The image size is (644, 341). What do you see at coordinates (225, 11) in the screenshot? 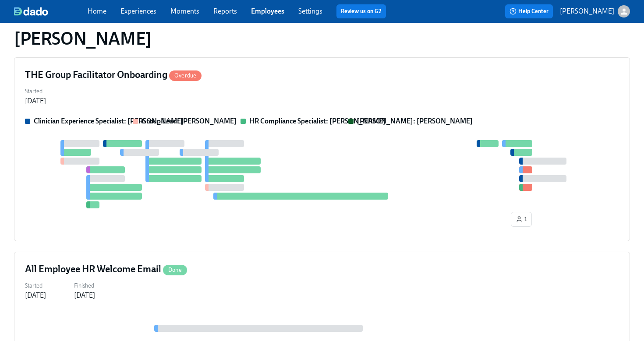
I see `a: Reports` at bounding box center [225, 11].